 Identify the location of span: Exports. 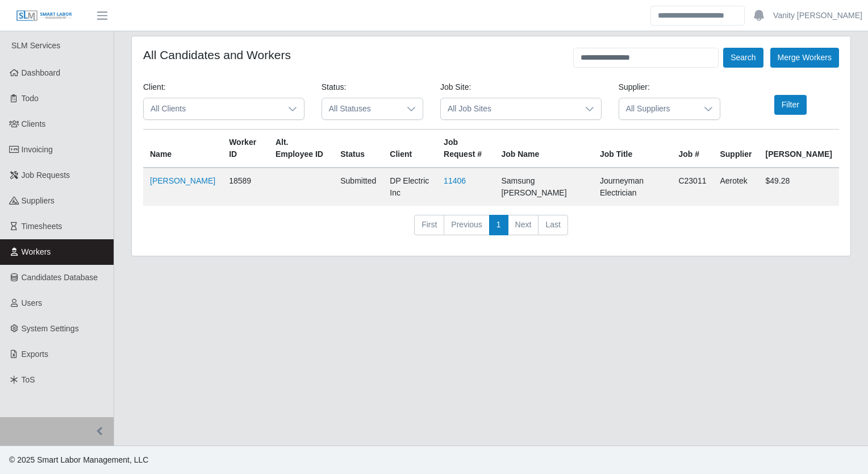
(35, 354).